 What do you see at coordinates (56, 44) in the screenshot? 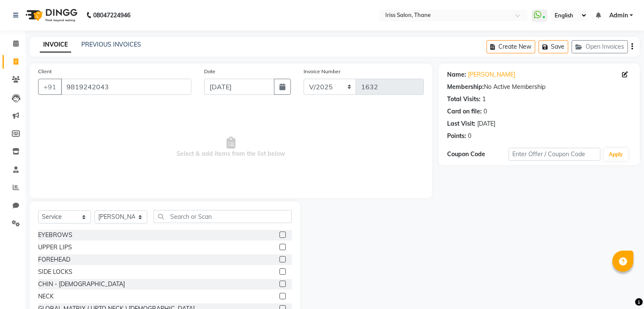
I see `a: INVOICE` at bounding box center [56, 44].